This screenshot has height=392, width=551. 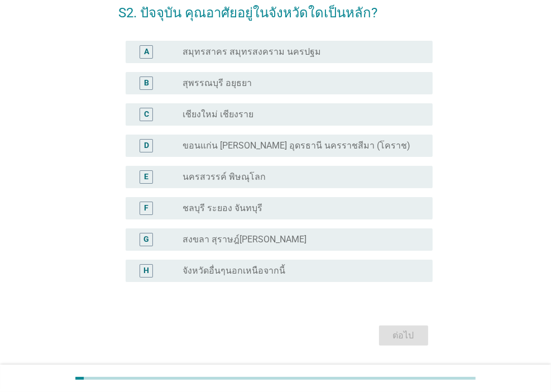 I want to click on label: สมุทรสาคร สมุทรสงคราม นครปฐม, so click(x=252, y=52).